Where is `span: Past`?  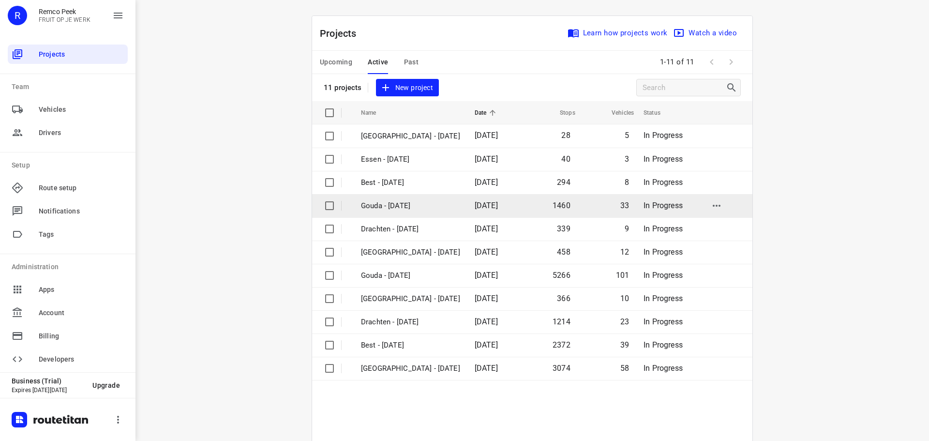
span: Past is located at coordinates (411, 62).